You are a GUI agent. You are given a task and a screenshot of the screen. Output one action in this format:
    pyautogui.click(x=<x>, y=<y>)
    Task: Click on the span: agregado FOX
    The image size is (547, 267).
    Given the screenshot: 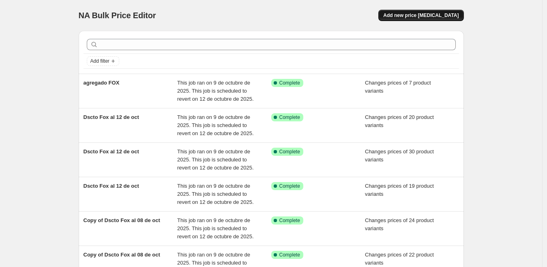 What is the action you would take?
    pyautogui.click(x=101, y=83)
    